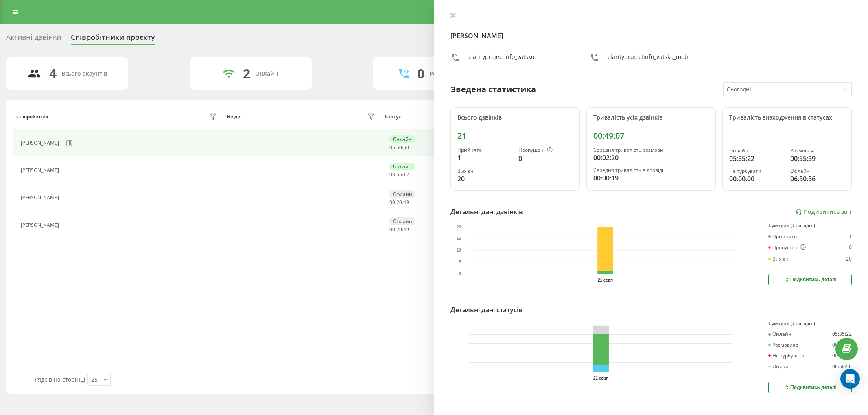 The height and width of the screenshot is (415, 868). I want to click on div: 4, so click(53, 74).